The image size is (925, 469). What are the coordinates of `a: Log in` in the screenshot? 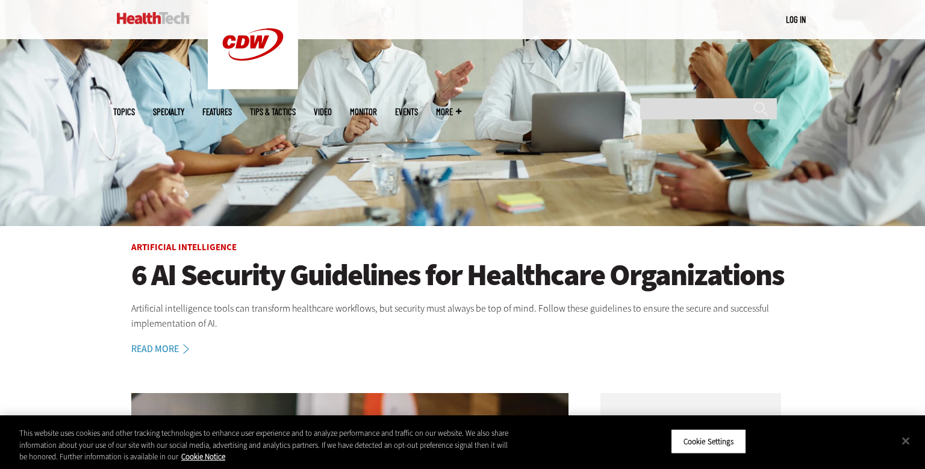 It's located at (796, 19).